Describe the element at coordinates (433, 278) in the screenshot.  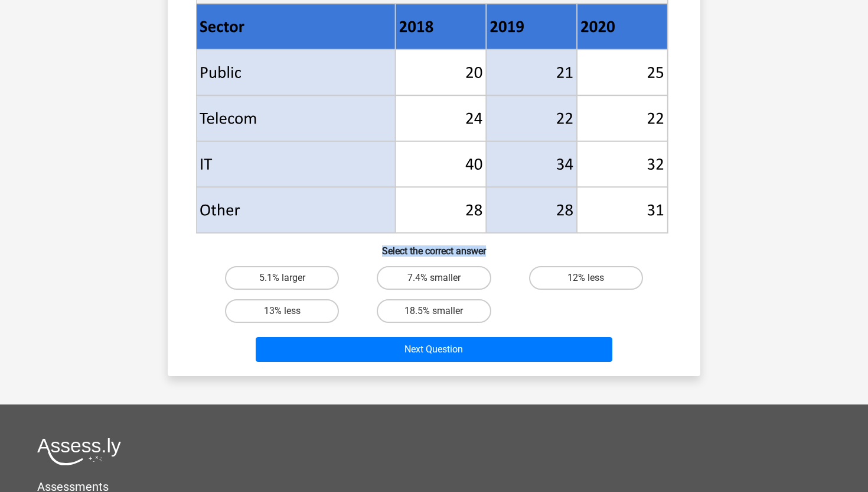
I see `label: 7.4% smaller` at that location.